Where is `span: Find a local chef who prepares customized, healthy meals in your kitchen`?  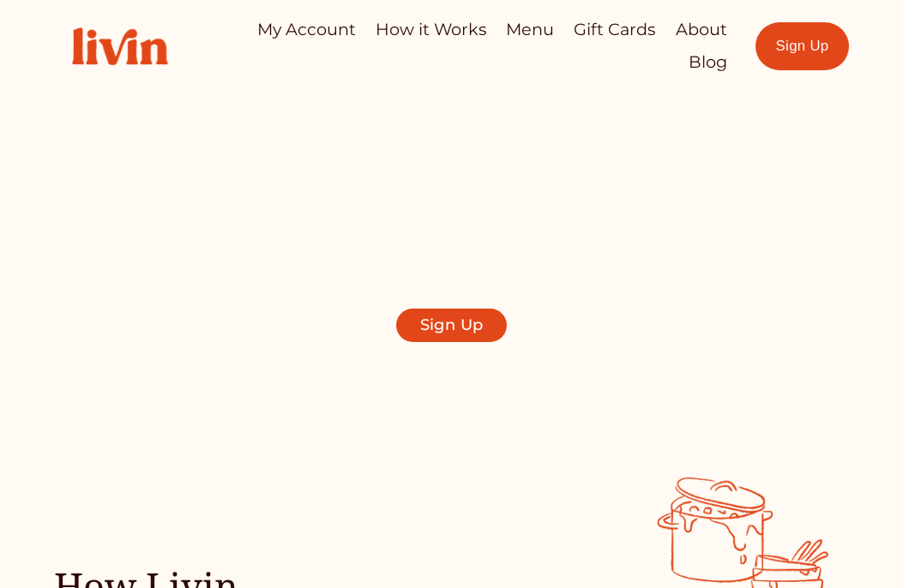
span: Find a local chef who prepares customized, healthy meals in your kitchen is located at coordinates (451, 254).